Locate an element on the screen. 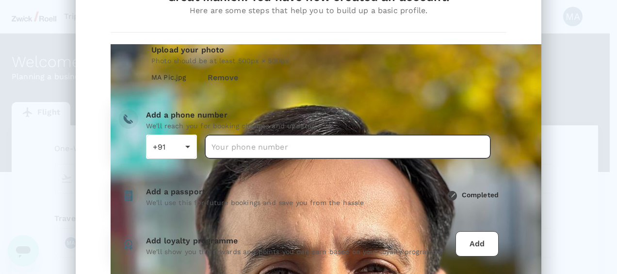  button: Add is located at coordinates (477, 243).